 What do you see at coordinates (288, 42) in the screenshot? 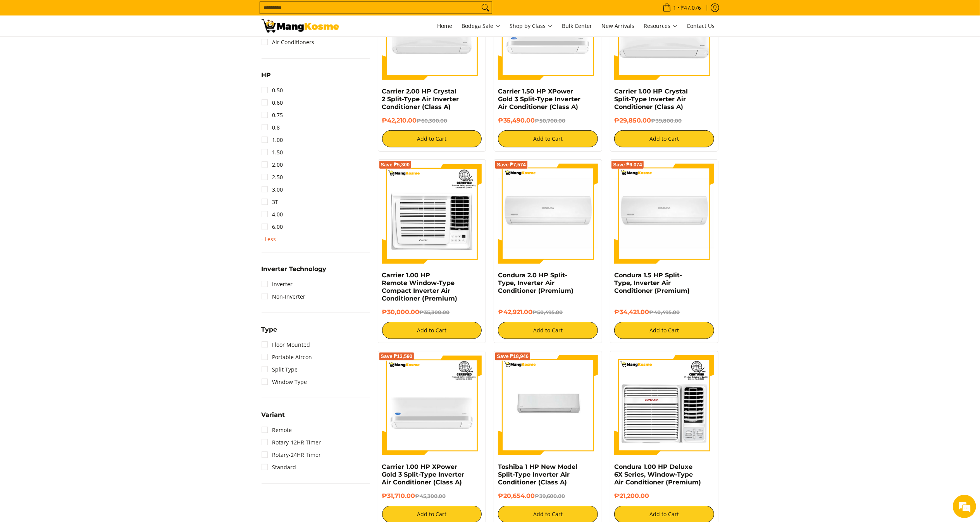
I see `a: Air Conditioners` at bounding box center [288, 42].